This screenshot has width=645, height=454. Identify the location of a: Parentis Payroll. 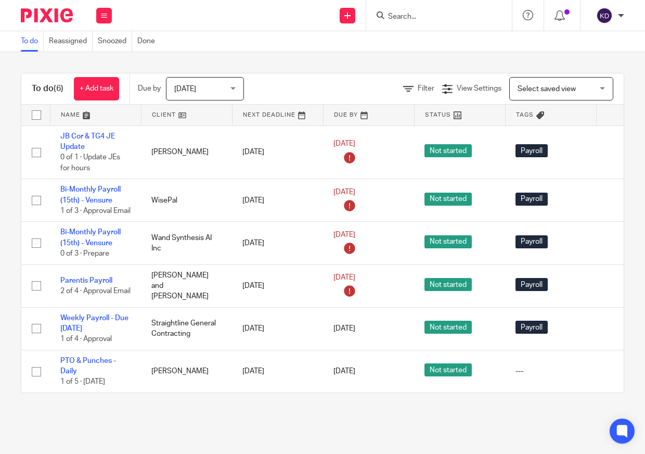
(86, 280).